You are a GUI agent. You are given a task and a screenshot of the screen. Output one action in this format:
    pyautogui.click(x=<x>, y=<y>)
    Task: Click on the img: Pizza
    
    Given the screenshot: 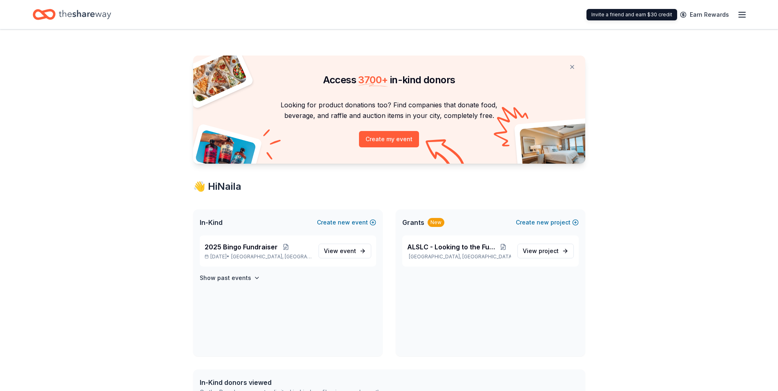 What is the action you would take?
    pyautogui.click(x=216, y=77)
    